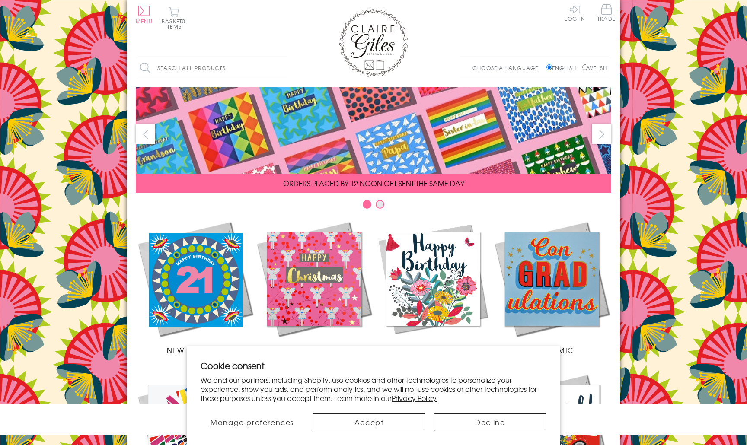 This screenshot has height=445, width=747. Describe the element at coordinates (173, 18) in the screenshot. I see `button: Basket0 items` at that location.